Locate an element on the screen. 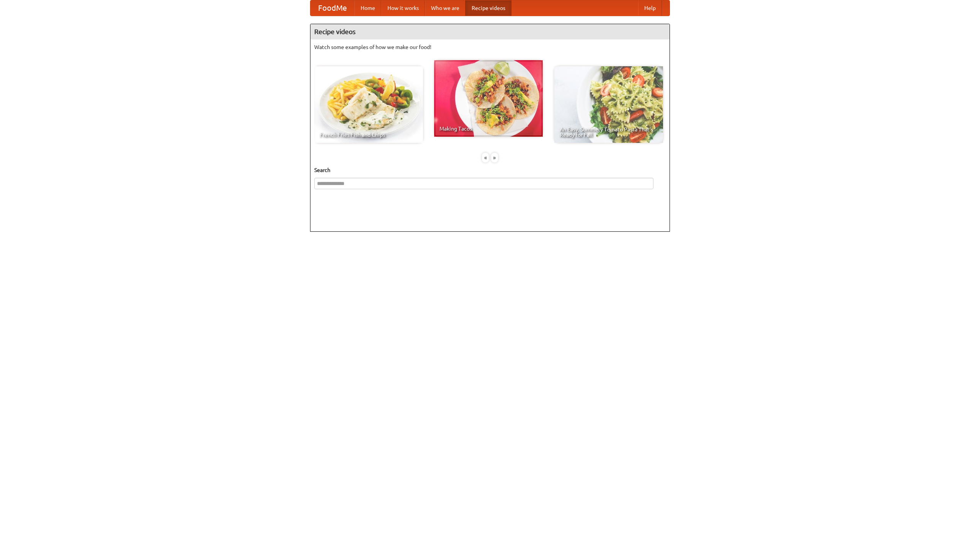  a: An Easy, Summery Tomato Pasta That's Ready for Fall is located at coordinates (609, 105).